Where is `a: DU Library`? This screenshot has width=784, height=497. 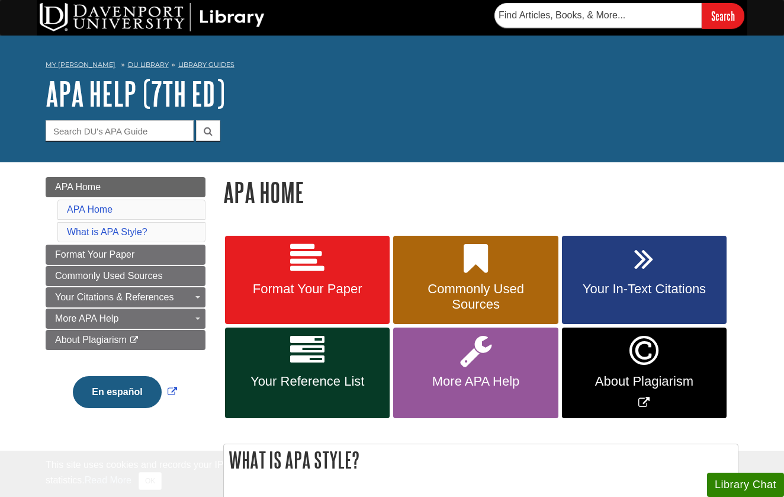 a: DU Library is located at coordinates (148, 65).